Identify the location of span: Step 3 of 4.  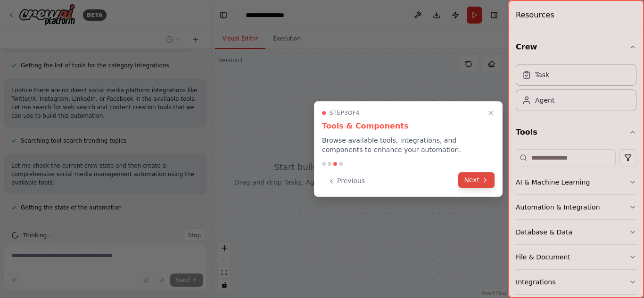
(345, 113).